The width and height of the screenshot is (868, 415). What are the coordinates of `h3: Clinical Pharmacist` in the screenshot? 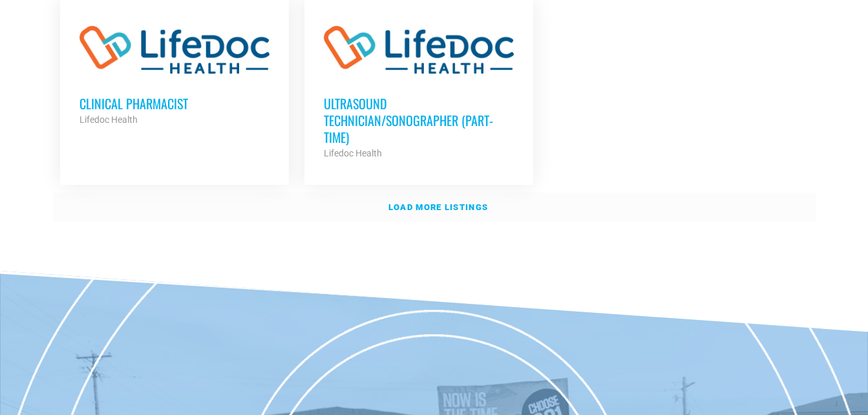 It's located at (174, 104).